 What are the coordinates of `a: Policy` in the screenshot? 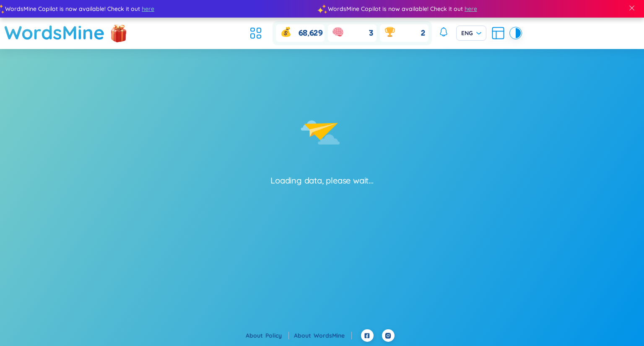 It's located at (277, 336).